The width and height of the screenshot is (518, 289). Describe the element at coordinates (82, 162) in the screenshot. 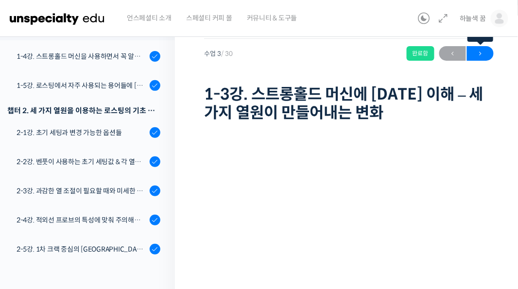

I see `div: 2-2강. 벤풋이 사용하는 초기 세팅값 & 각 열원이 하는 역할` at that location.